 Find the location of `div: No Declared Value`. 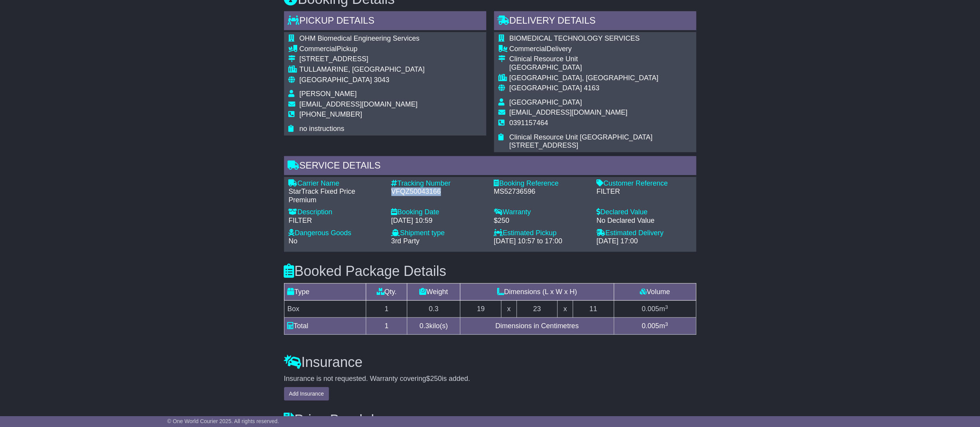

div: No Declared Value is located at coordinates (644, 221).